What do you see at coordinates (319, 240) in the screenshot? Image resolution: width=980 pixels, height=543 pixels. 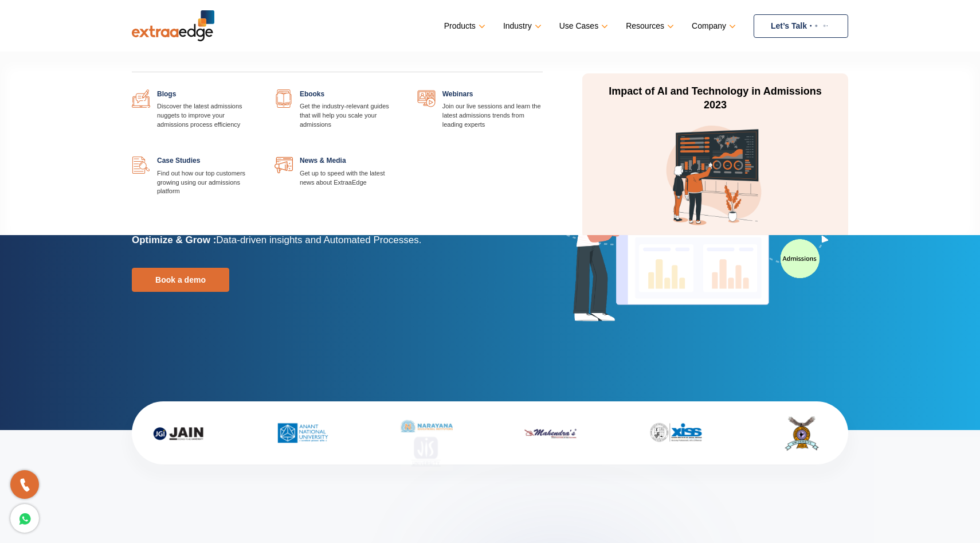 I see `span: Data-driven insights and Automated Processes.` at bounding box center [319, 240].